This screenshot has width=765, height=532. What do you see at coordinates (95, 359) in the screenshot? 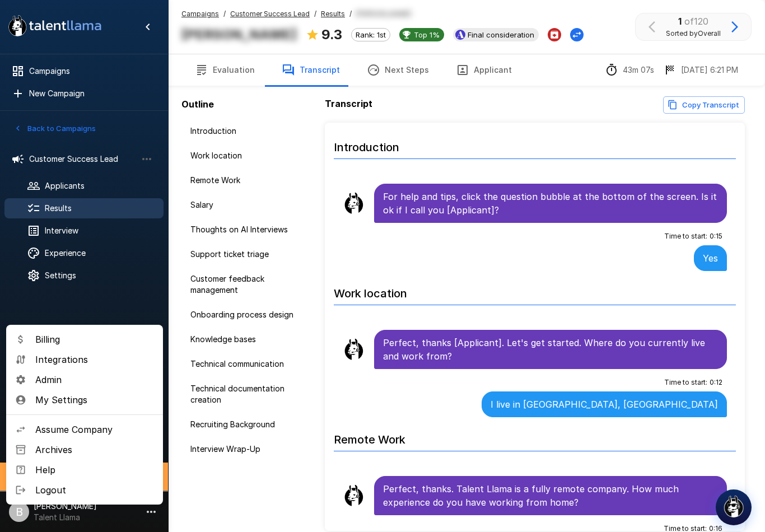
I see `span: Integrations` at bounding box center [95, 359].